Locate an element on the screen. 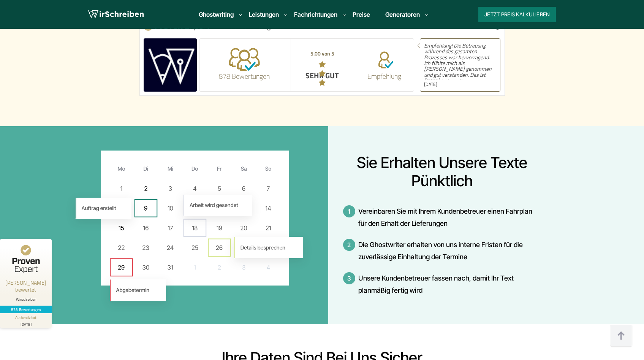 This screenshot has height=360, width=644. span: 3 is located at coordinates (349, 278).